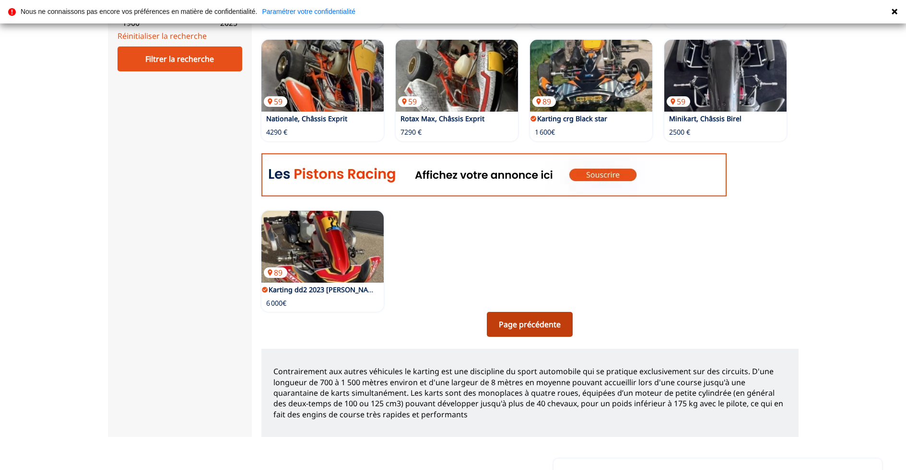 The image size is (906, 470). Describe the element at coordinates (545, 132) in the screenshot. I see `p: 1 600€` at that location.